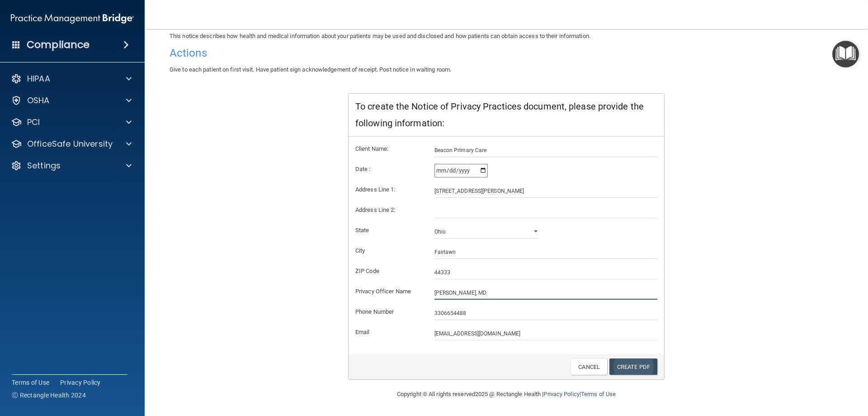 This screenshot has width=868, height=416. I want to click on img: PMB logo, so click(72, 19).